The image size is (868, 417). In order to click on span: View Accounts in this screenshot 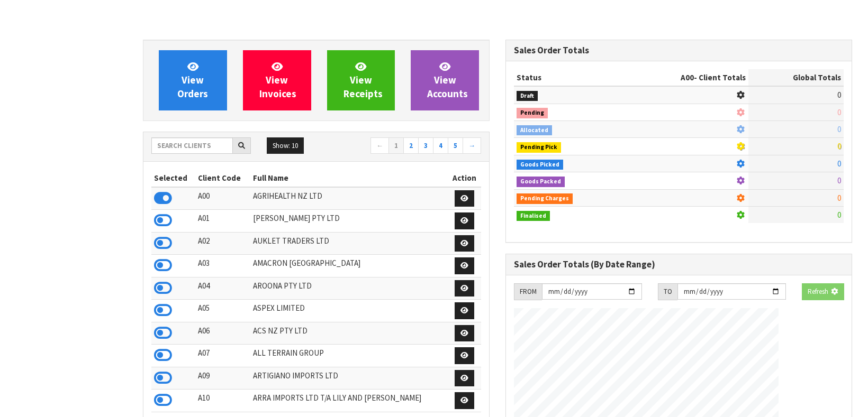, I will do `click(447, 80)`.